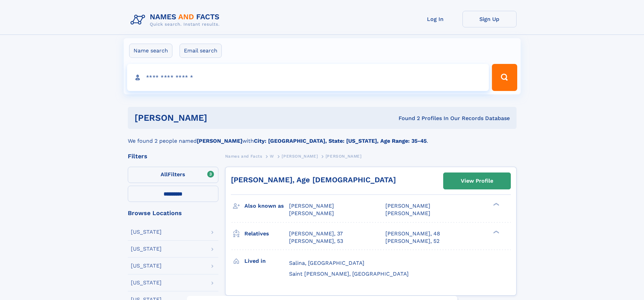  What do you see at coordinates (173, 175) in the screenshot?
I see `label: Filters` at bounding box center [173, 175].